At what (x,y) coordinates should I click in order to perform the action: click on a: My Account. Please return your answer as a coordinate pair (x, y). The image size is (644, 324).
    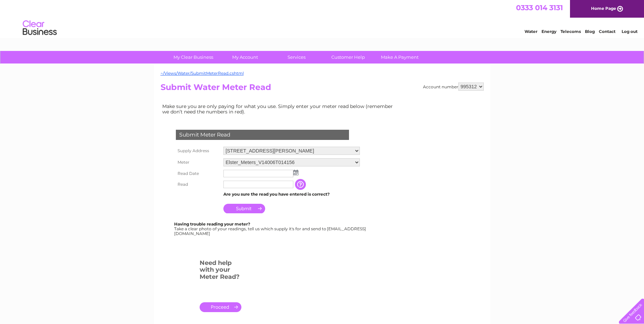
    Looking at the image, I should click on (245, 57).